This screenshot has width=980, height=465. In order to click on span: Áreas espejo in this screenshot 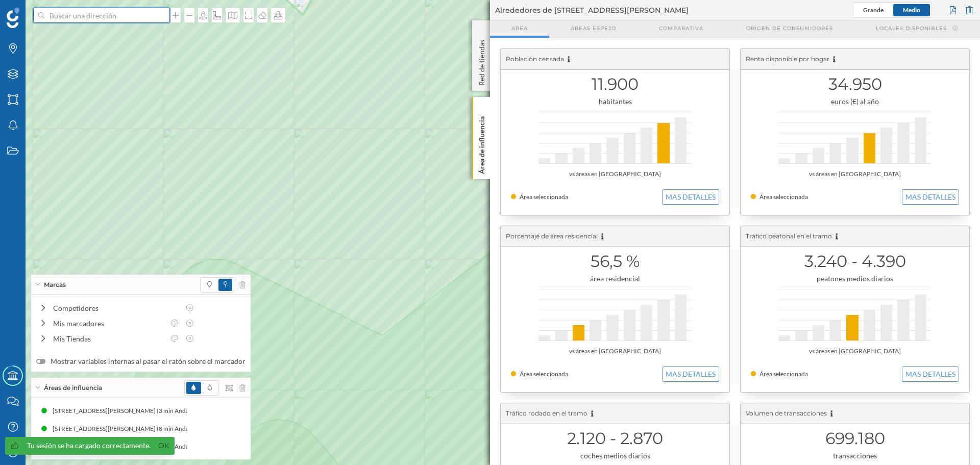, I will do `click(593, 28)`.